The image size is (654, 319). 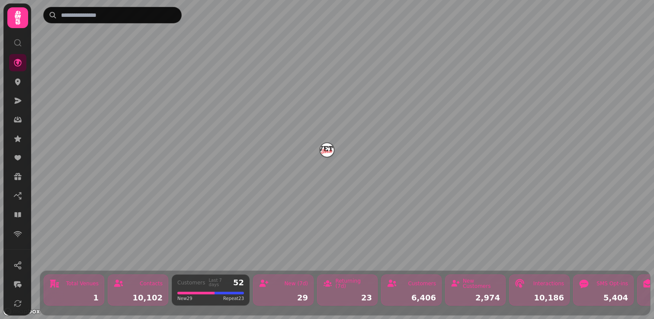 I want to click on div: 10,186, so click(x=540, y=298).